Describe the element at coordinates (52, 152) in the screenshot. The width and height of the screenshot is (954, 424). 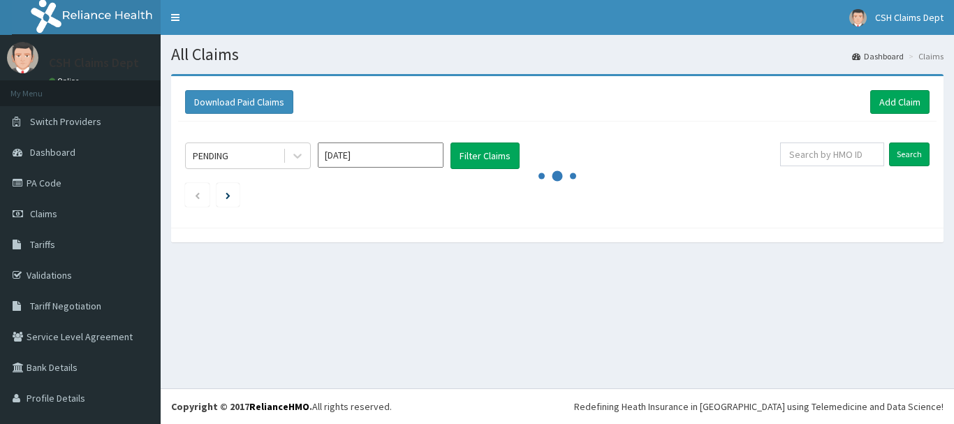
I see `span: Dashboard` at that location.